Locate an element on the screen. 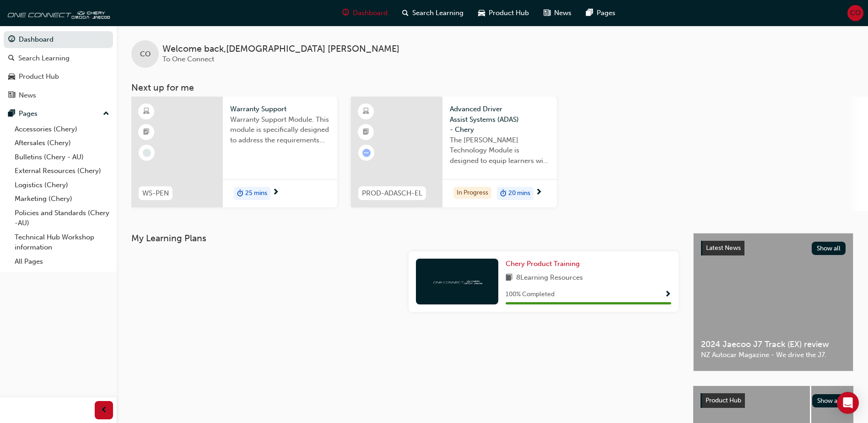 Image resolution: width=868 pixels, height=423 pixels. a: Dashboard is located at coordinates (58, 40).